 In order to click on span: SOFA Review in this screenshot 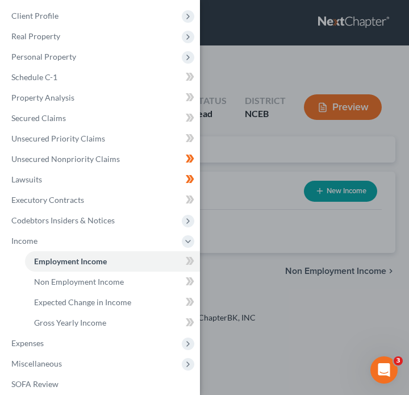, I will do `click(35, 384)`.